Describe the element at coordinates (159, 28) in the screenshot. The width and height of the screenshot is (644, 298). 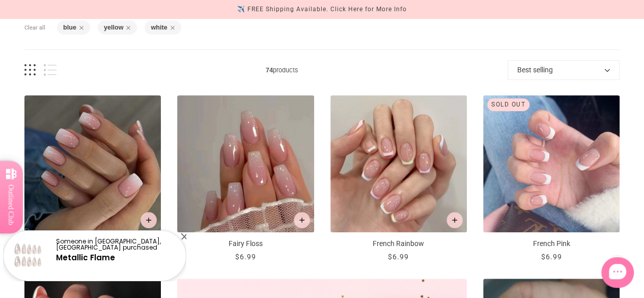
I see `b: white` at that location.